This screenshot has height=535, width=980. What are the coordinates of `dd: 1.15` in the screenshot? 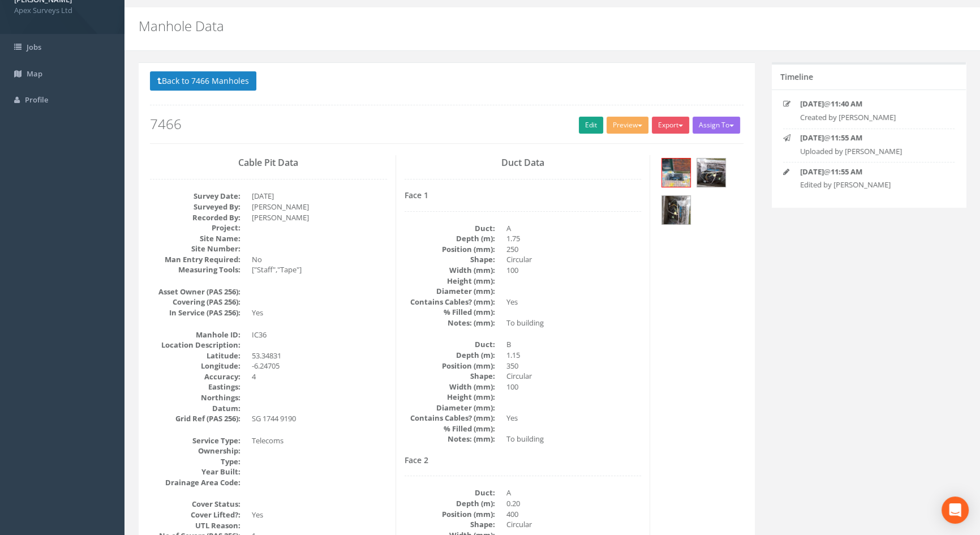 It's located at (574, 354).